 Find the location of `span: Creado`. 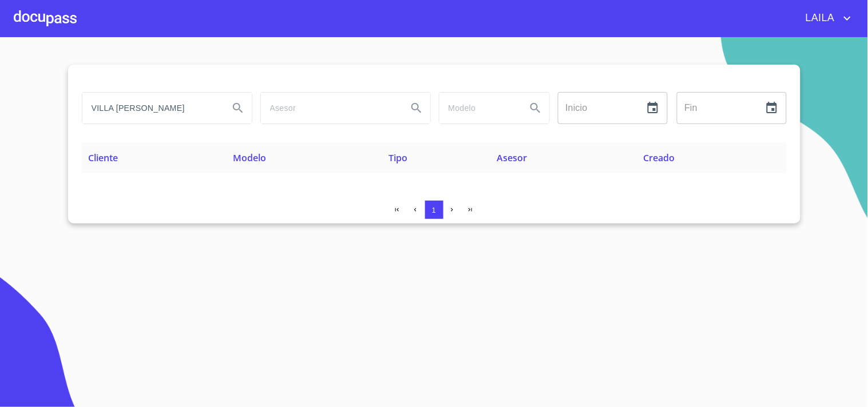

span: Creado is located at coordinates (659, 158).